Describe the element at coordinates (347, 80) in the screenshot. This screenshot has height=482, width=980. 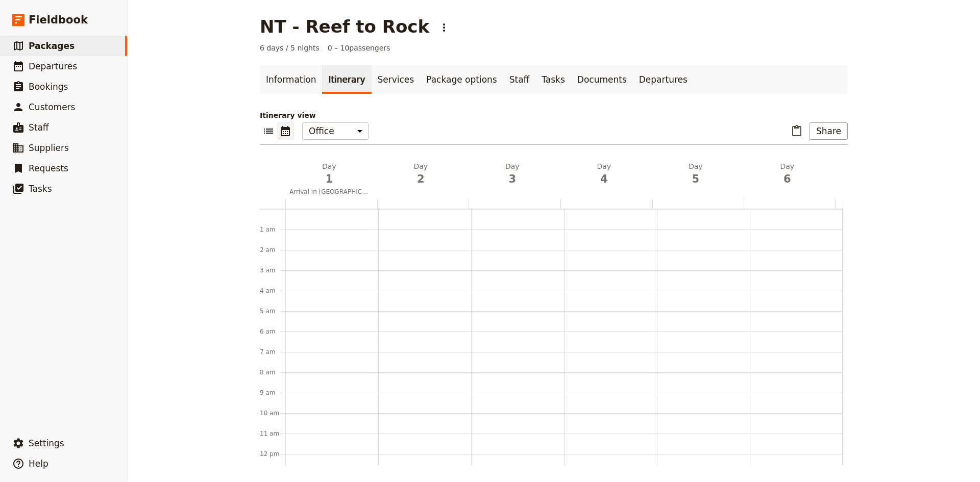
I see `a: Itinerary` at that location.